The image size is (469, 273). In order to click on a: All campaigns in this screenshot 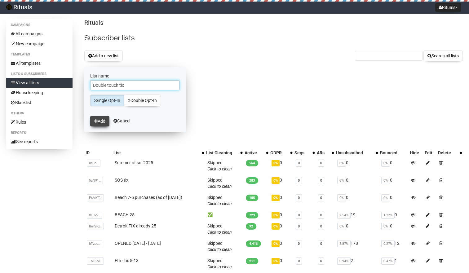, I will do `click(39, 34)`.